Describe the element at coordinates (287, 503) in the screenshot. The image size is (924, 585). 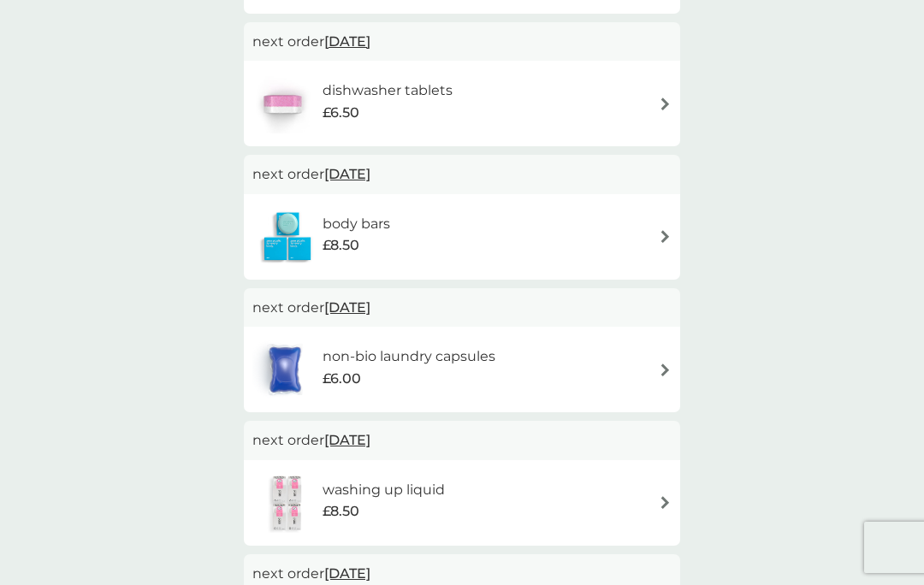
I see `img: washing up liquid` at that location.